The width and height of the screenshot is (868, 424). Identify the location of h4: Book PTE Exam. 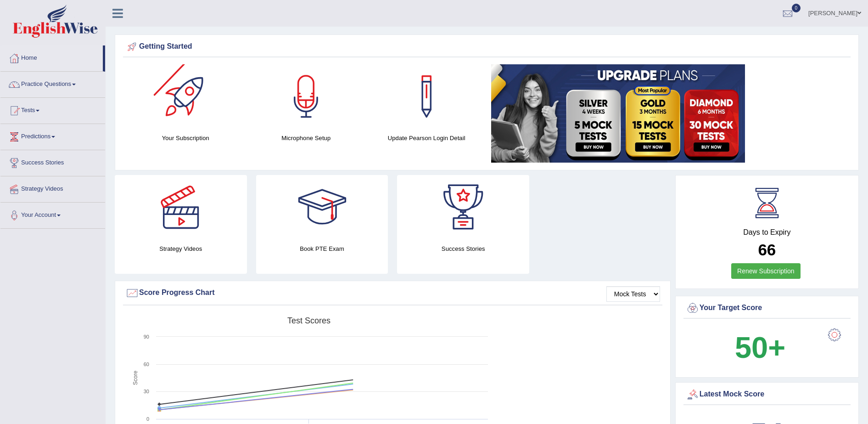
(322, 248).